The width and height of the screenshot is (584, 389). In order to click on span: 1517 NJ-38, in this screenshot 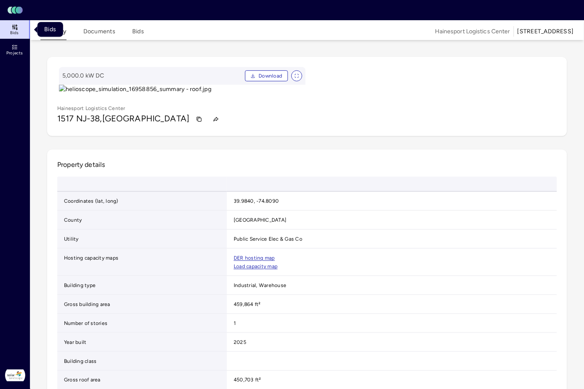, I will do `click(80, 118)`.